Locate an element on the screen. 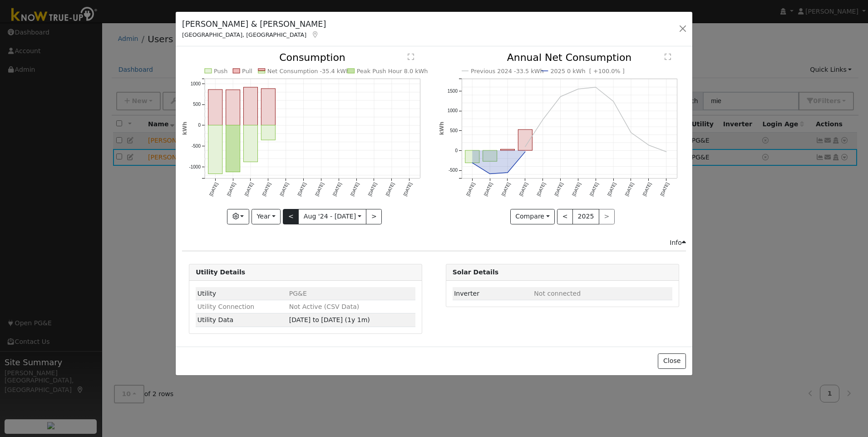 The width and height of the screenshot is (868, 437). span: ID: null, authorized: None is located at coordinates (557, 294).